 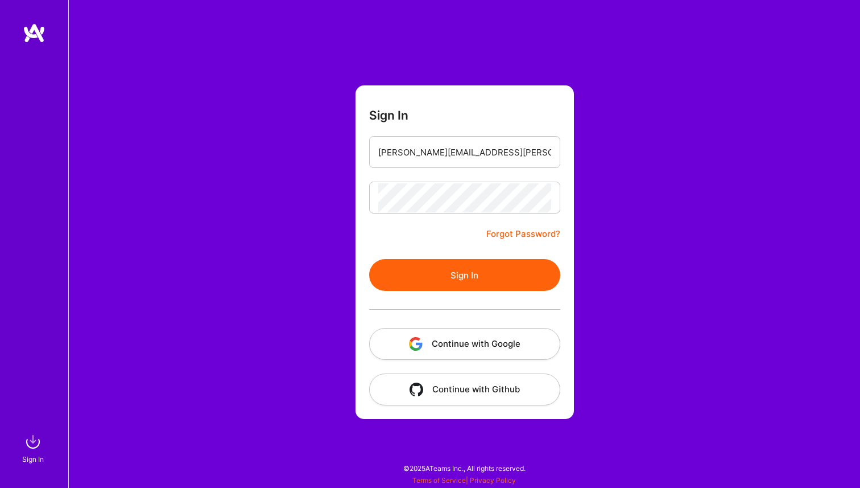 What do you see at coordinates (465, 275) in the screenshot?
I see `button: Sign In` at bounding box center [465, 275].